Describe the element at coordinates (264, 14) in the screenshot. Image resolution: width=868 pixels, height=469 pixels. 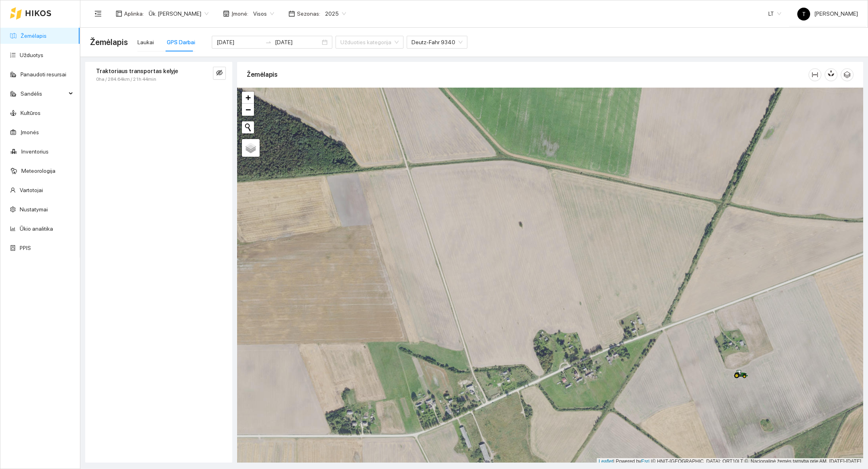
I see `span: Visos` at that location.